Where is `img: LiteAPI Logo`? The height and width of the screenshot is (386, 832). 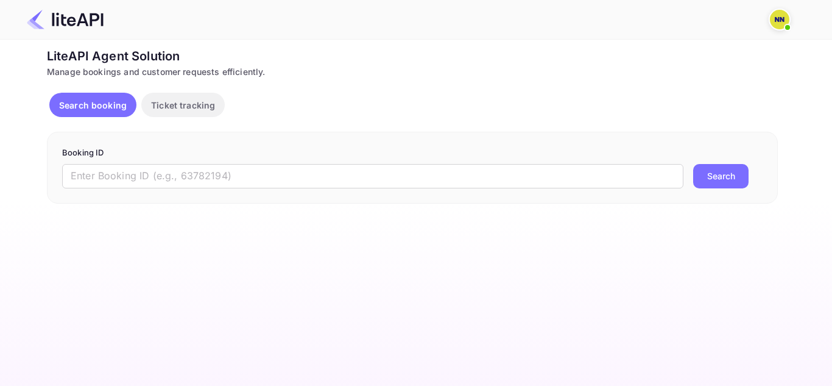
img: LiteAPI Logo is located at coordinates (65, 19).